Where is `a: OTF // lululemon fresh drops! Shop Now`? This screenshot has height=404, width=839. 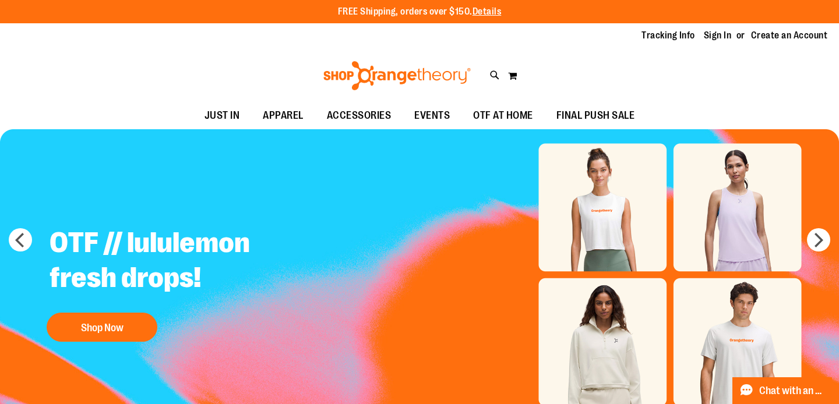
a: OTF // lululemon fresh drops! Shop Now is located at coordinates (185, 282).